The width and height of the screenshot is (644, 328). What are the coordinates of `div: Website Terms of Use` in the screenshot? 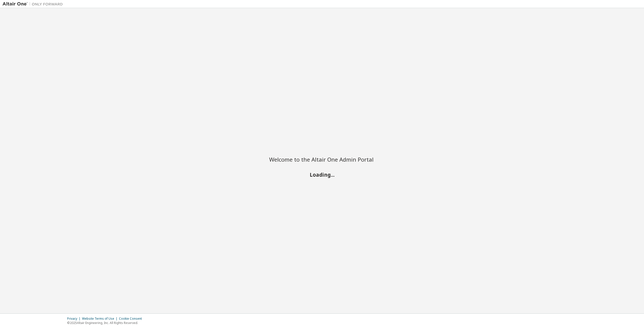 It's located at (100, 319).